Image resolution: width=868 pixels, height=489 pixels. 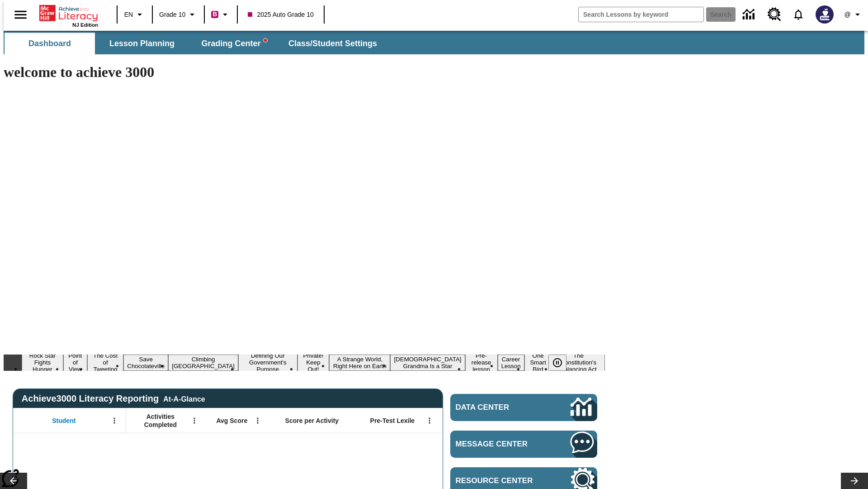 What do you see at coordinates (234, 44) in the screenshot?
I see `span: Grading Center` at bounding box center [234, 44].